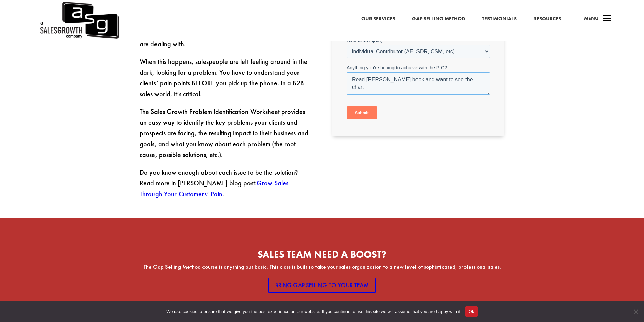 The image size is (644, 322). Describe the element at coordinates (322, 285) in the screenshot. I see `a: Bring Gap Selling to Your Team` at that location.